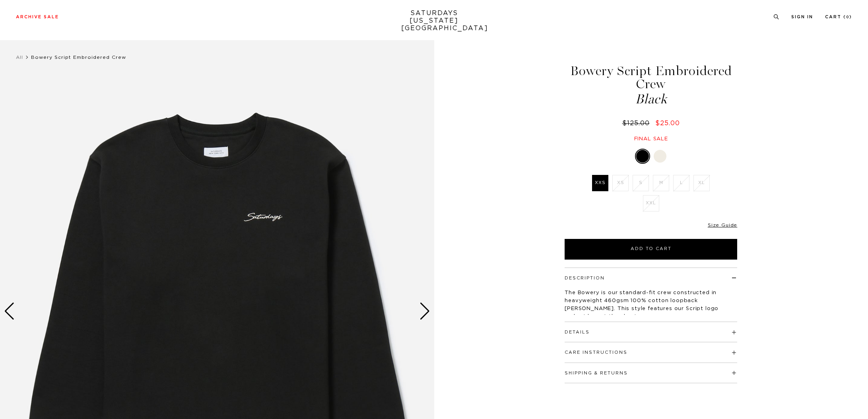 This screenshot has width=868, height=419. Describe the element at coordinates (848, 17) in the screenshot. I see `small: 0` at that location.